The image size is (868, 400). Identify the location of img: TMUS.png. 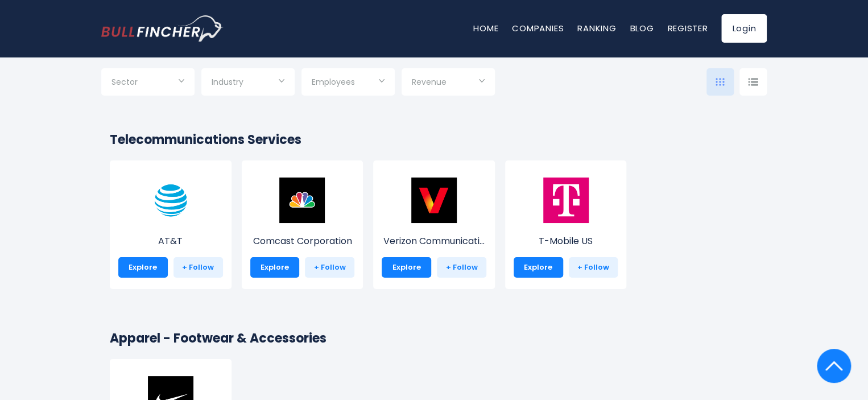
(566, 200).